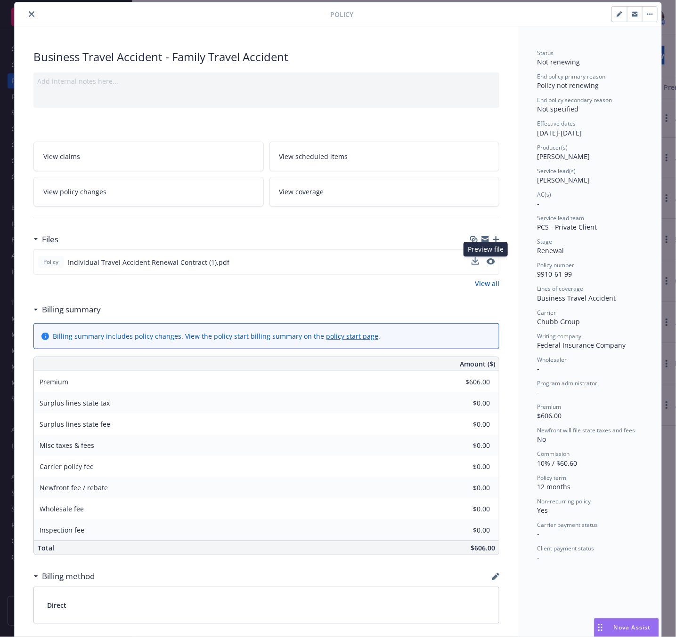 This screenshot has height=637, width=676. I want to click on span: Service lead team, so click(560, 218).